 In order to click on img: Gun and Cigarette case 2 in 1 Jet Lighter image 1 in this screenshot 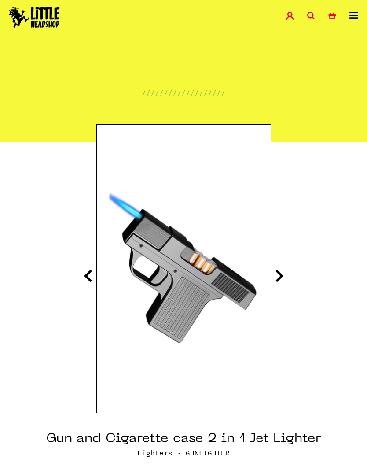, I will do `click(184, 269)`.